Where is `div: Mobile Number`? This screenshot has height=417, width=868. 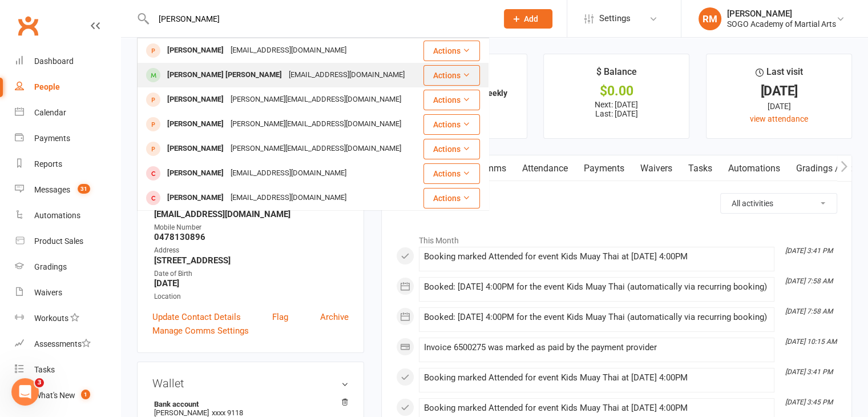
div: Mobile Number is located at coordinates (251, 227).